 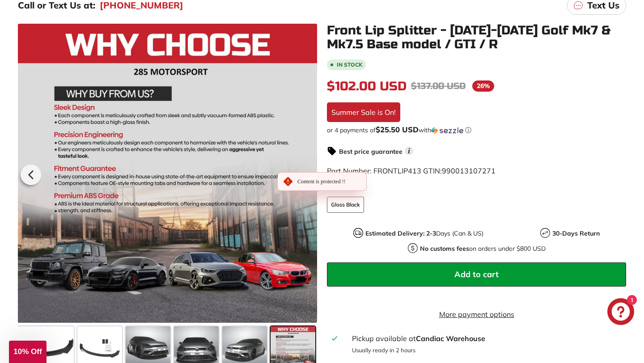 I want to click on div: Pickup available at, so click(x=487, y=338).